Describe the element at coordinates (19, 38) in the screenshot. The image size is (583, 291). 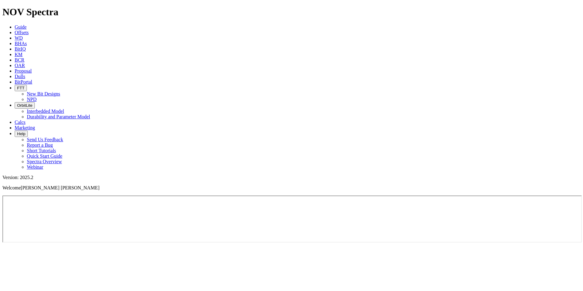
I see `span: WD` at that location.